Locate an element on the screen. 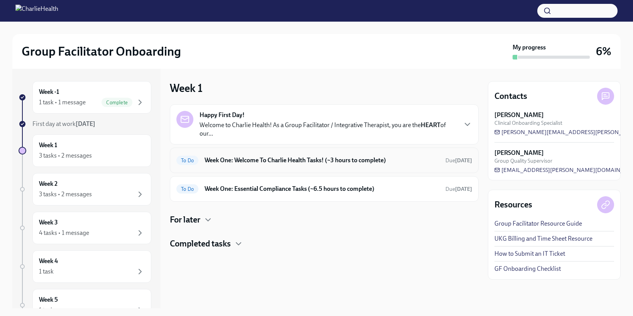  span: First day at work is located at coordinates (64, 123).